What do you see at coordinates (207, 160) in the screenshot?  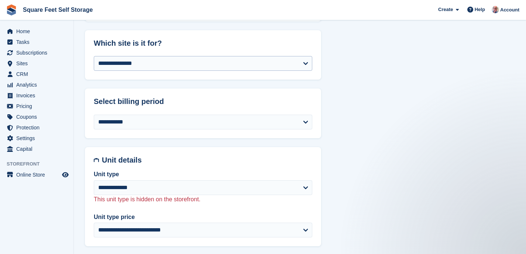 I see `h2: Unit details` at bounding box center [207, 160].